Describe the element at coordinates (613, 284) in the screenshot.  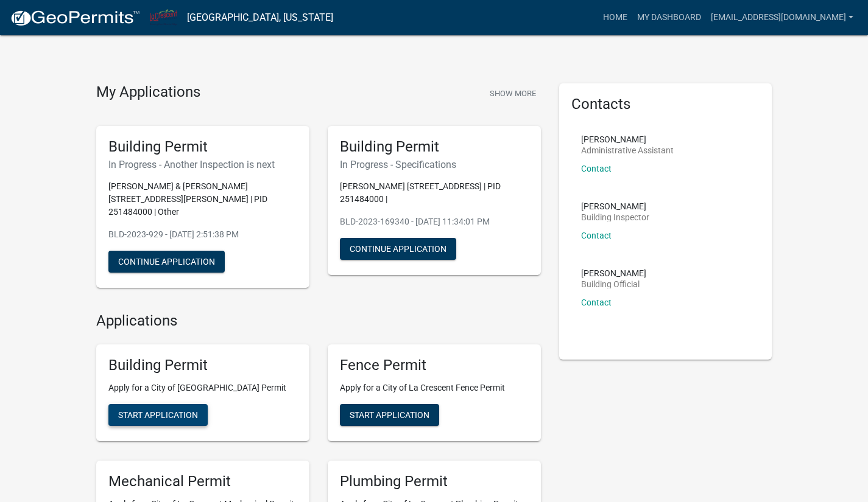
I see `p: Building Official` at that location.